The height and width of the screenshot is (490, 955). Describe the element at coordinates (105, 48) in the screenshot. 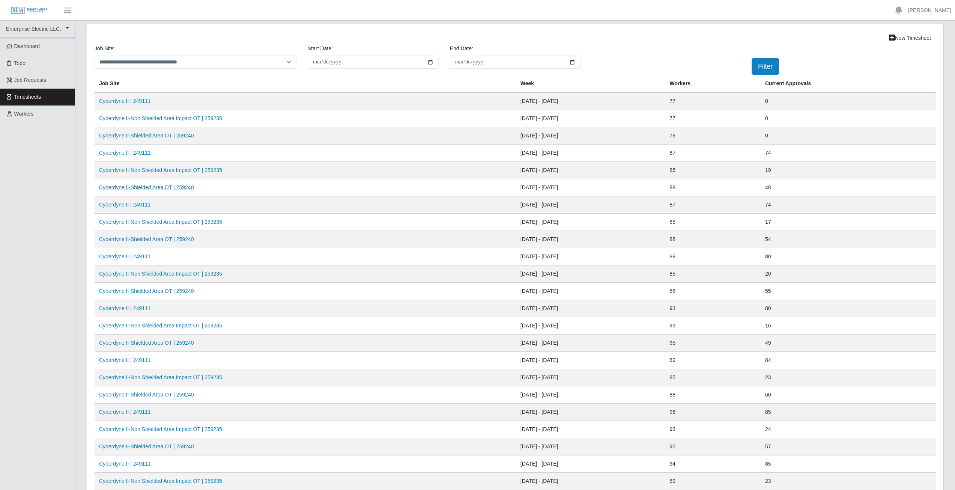

I see `label: job site:` at that location.